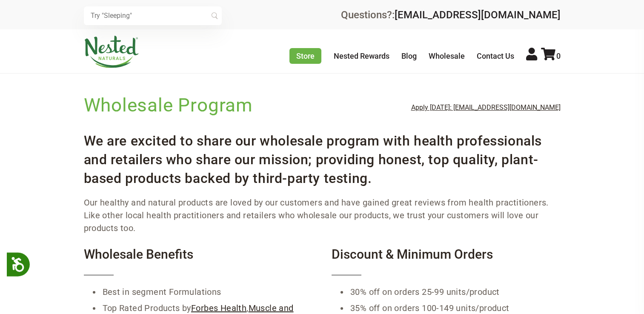  What do you see at coordinates (455, 292) in the screenshot?
I see `li: 30% off on orders 25-99 units/product` at bounding box center [455, 292].